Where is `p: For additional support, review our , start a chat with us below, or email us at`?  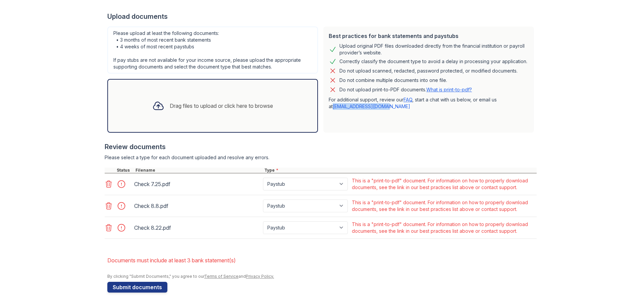 p: For additional support, review our , start a chat with us below, or email us at is located at coordinates (428, 103).